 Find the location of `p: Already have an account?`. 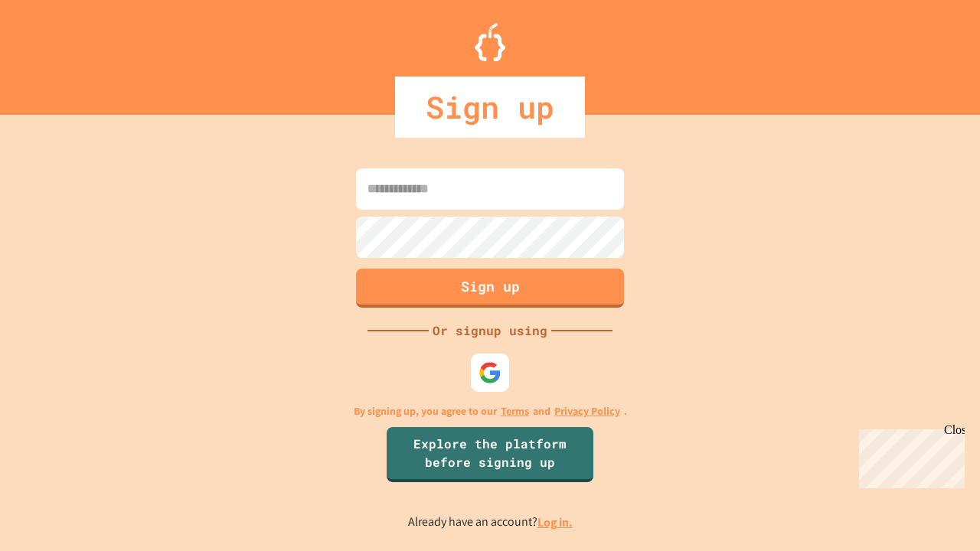

p: Already have an account? is located at coordinates (490, 523).